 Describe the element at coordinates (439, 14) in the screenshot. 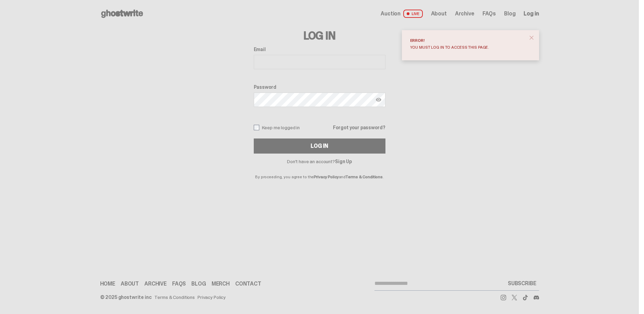

I see `span: About` at that location.